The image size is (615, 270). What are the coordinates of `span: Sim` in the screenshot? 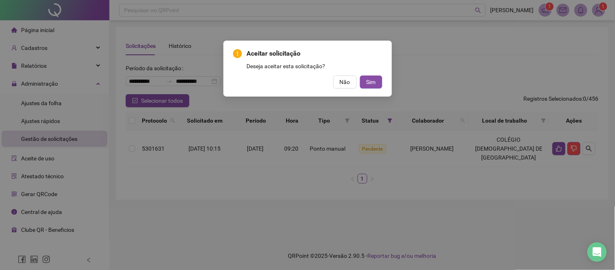 It's located at (371, 82).